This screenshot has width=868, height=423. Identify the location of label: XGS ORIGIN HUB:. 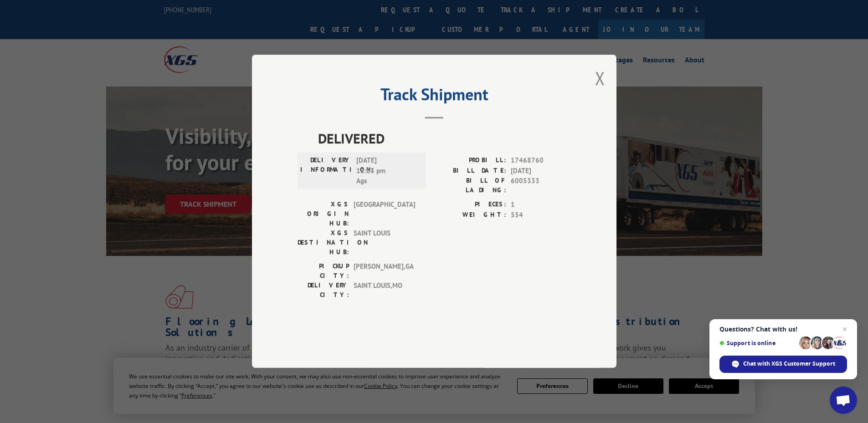
(323, 214).